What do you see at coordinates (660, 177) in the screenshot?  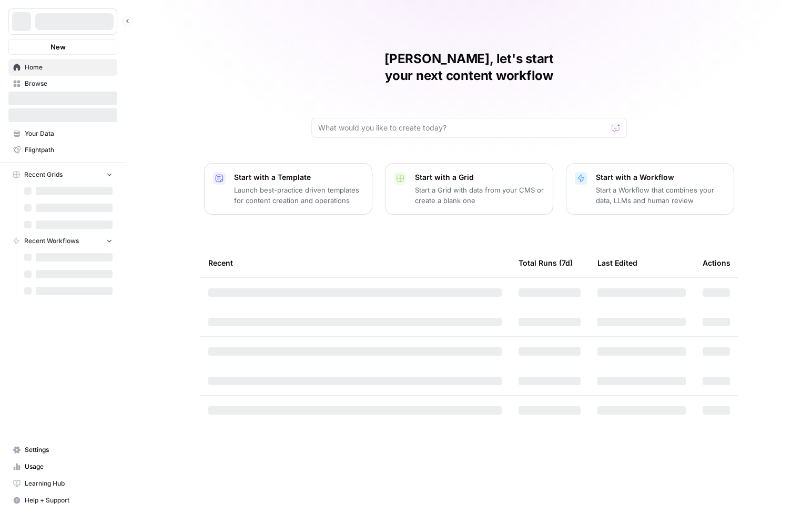 I see `p: Start with a Workflow` at bounding box center [660, 177].